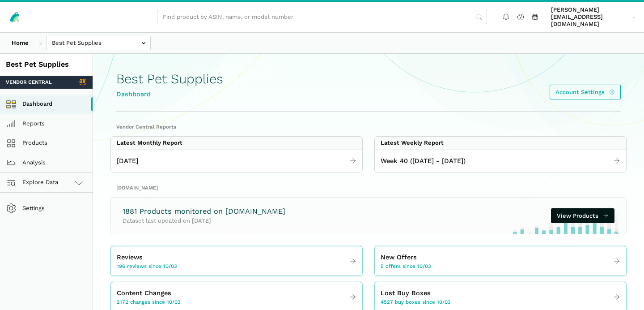 The height and width of the screenshot is (310, 644). What do you see at coordinates (405, 266) in the screenshot?
I see `span: 5 offers since 10/03` at bounding box center [405, 266].